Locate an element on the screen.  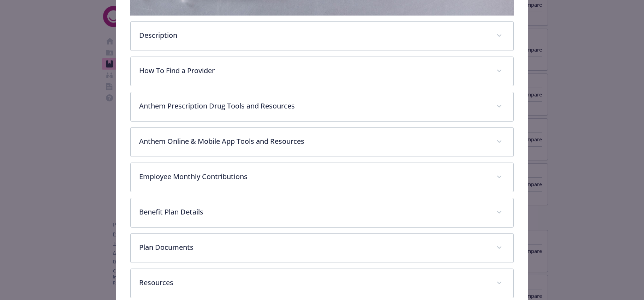
p: Description is located at coordinates (314, 35).